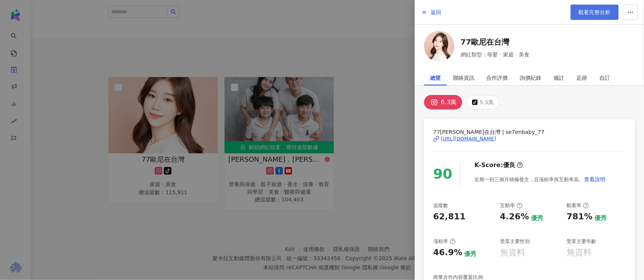 The image size is (644, 280). Describe the element at coordinates (495, 55) in the screenshot. I see `span: 網紅類型：母嬰 · 家庭 · 美食` at that location.